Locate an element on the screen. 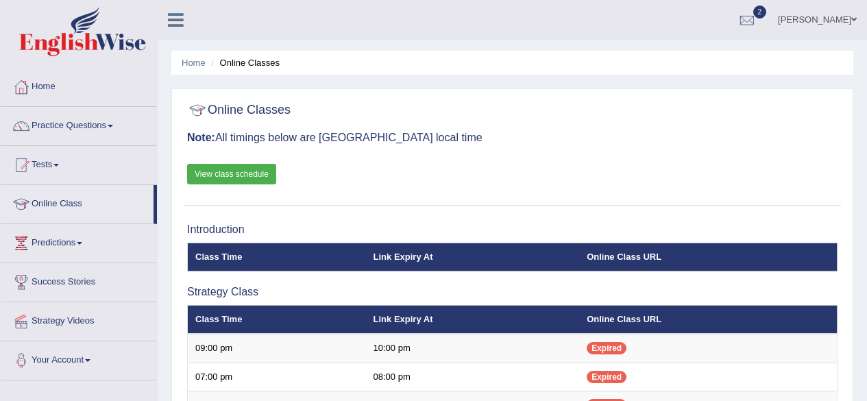 This screenshot has width=867, height=401. a: View class schedule is located at coordinates (232, 174).